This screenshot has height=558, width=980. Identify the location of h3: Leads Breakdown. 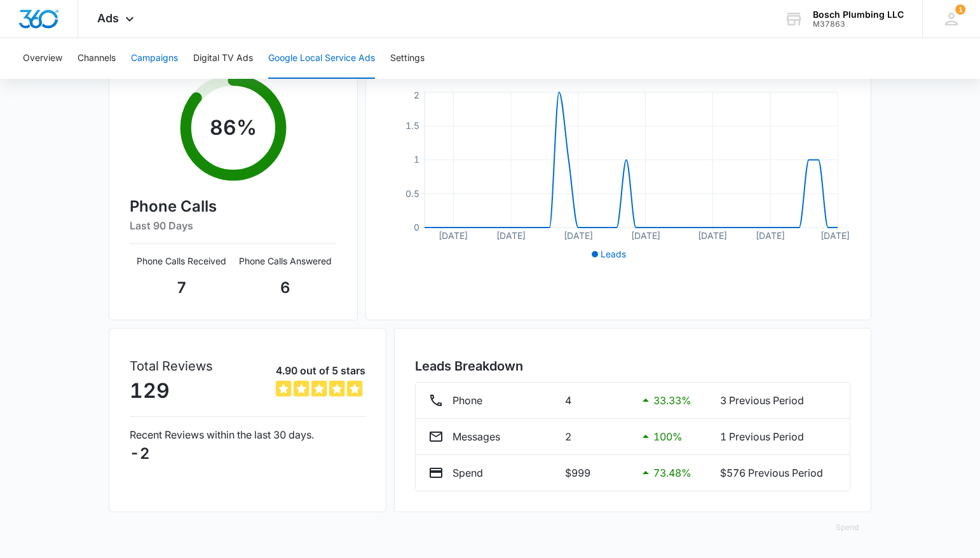
(632, 367).